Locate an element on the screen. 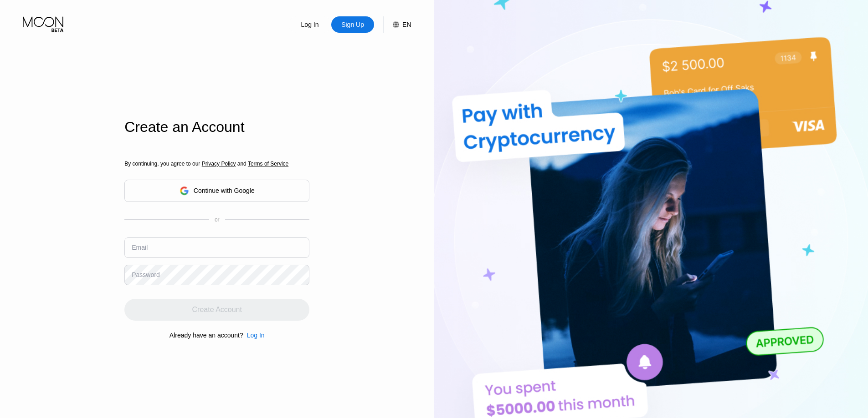 The width and height of the screenshot is (868, 418). div: Email is located at coordinates (140, 248).